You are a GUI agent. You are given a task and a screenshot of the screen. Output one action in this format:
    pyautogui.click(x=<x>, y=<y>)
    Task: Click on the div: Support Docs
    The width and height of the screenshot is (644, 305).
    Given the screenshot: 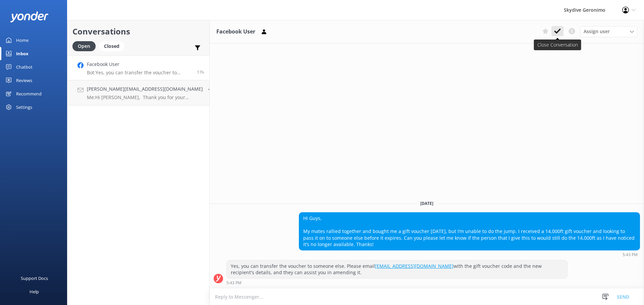 What is the action you would take?
    pyautogui.click(x=34, y=279)
    